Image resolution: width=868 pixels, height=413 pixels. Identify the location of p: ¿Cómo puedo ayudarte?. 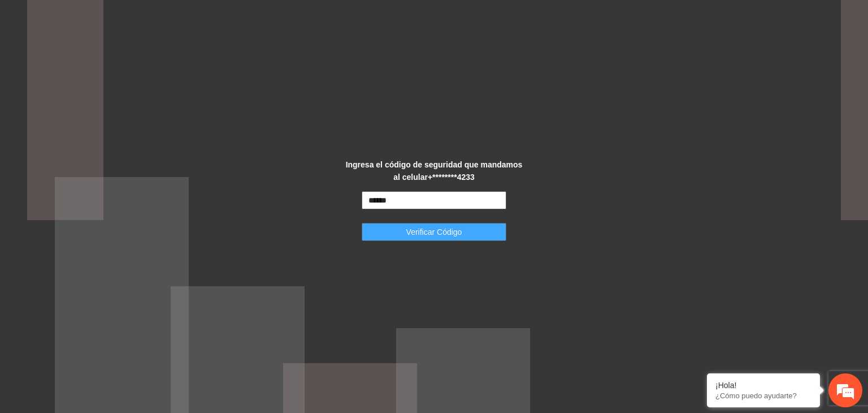
(764, 395).